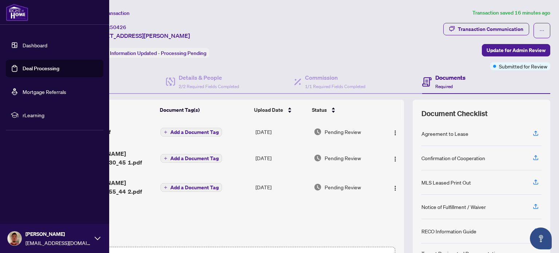 Image resolution: width=559 pixels, height=253 pixels. I want to click on span: Update for Admin Review, so click(516, 50).